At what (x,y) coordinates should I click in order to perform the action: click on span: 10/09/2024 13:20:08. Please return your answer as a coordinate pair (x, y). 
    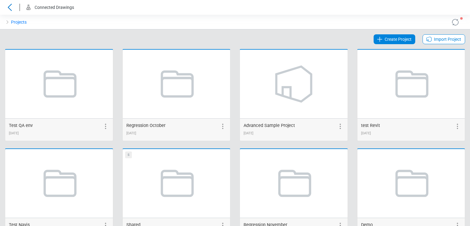
    Looking at the image, I should click on (366, 133).